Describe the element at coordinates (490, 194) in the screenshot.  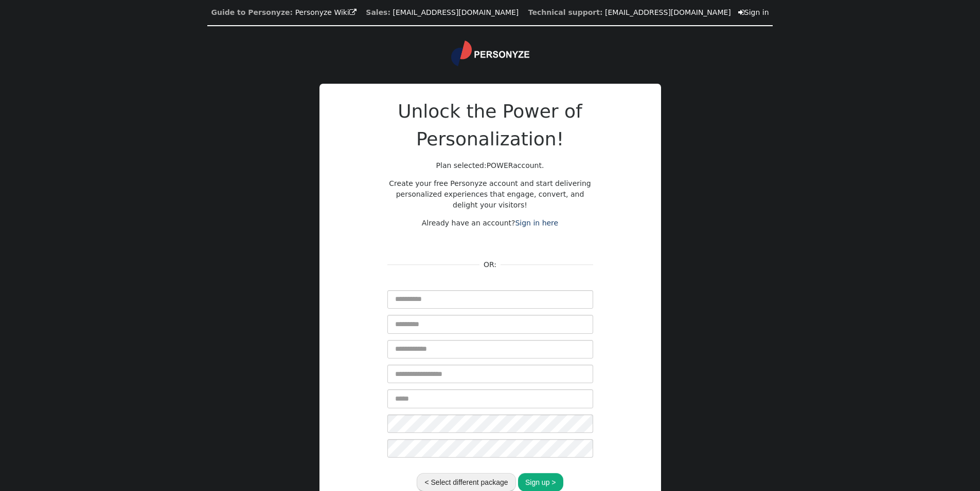
I see `p: Create your free Personyze account and start delivering personalized experiences that engage, con...` at that location.